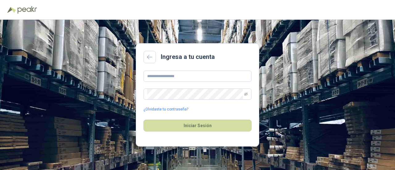 The height and width of the screenshot is (170, 395). What do you see at coordinates (27, 10) in the screenshot?
I see `img: Peakr` at bounding box center [27, 10].